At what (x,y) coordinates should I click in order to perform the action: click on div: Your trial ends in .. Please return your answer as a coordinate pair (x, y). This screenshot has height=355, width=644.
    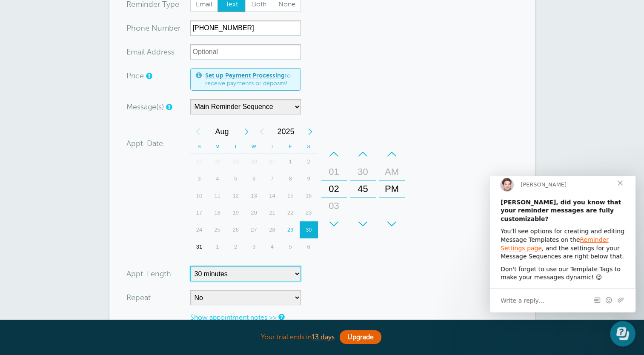
    Looking at the image, I should click on (322, 337).